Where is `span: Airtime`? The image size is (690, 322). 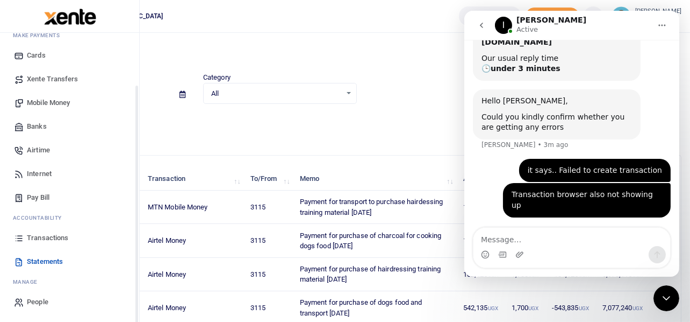
span: Airtime is located at coordinates (38, 150).